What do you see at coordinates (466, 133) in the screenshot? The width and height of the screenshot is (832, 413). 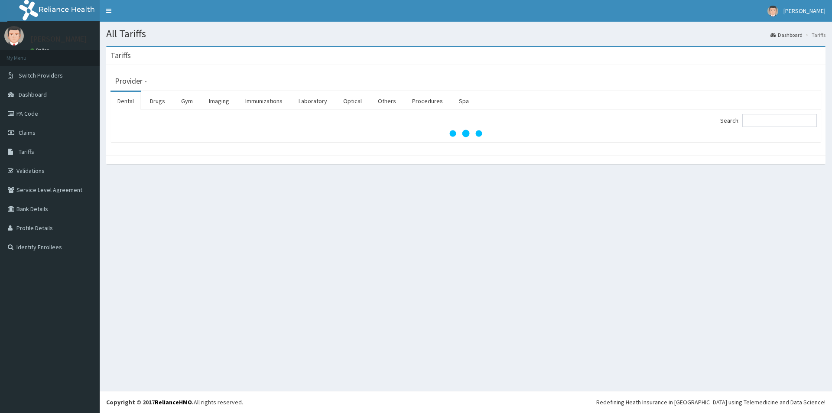 I see `svg: audio-loading` at bounding box center [466, 133].